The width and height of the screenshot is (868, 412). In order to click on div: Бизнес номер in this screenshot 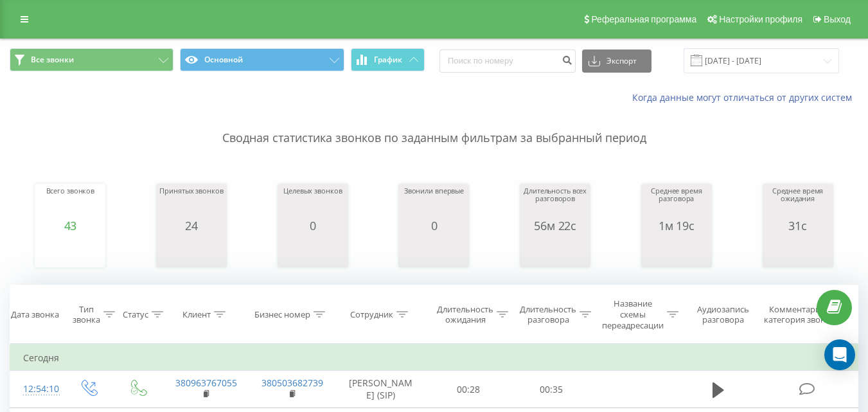, I will do `click(282, 315)`.